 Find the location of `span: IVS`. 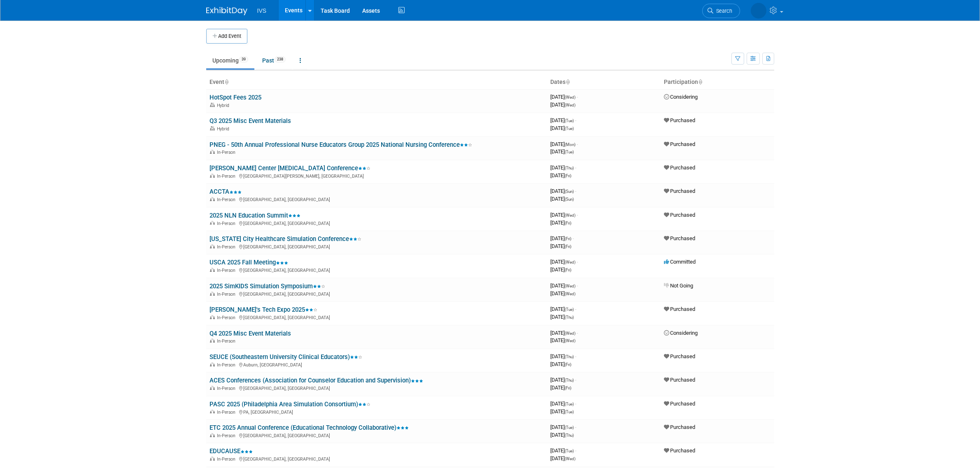

span: IVS is located at coordinates (262, 10).